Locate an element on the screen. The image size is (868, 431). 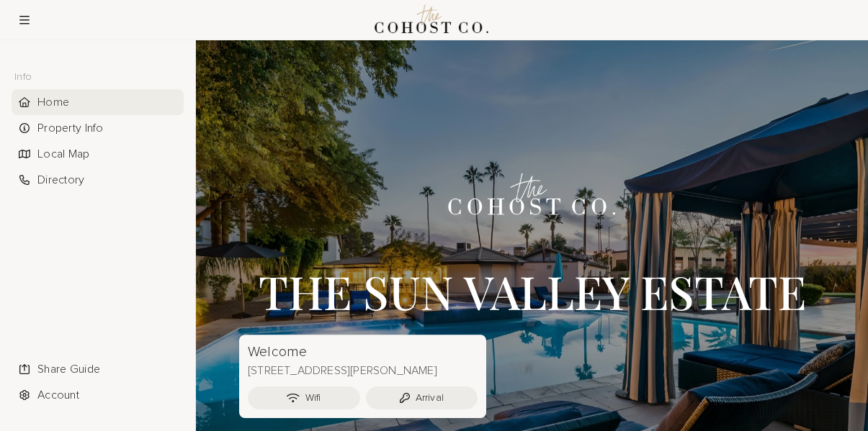
h1: THE SUN VALLEY ESTATE is located at coordinates (532, 292).